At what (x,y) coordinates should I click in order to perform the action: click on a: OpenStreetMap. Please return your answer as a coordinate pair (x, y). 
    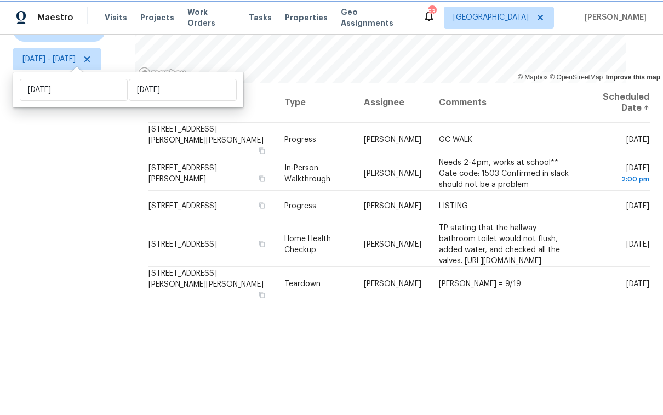
    Looking at the image, I should click on (576, 77).